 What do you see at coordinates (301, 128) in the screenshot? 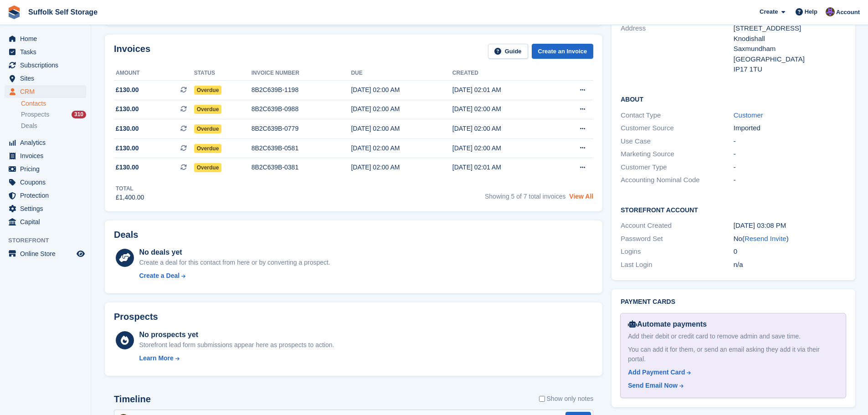
I see `div: 8B2C639B-0779` at bounding box center [301, 128].